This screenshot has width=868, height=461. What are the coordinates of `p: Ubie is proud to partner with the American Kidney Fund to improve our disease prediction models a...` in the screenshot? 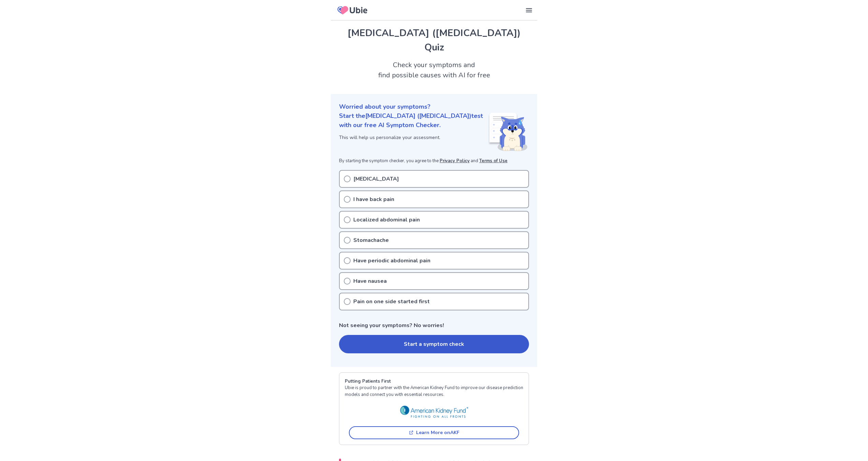 It's located at (434, 391).